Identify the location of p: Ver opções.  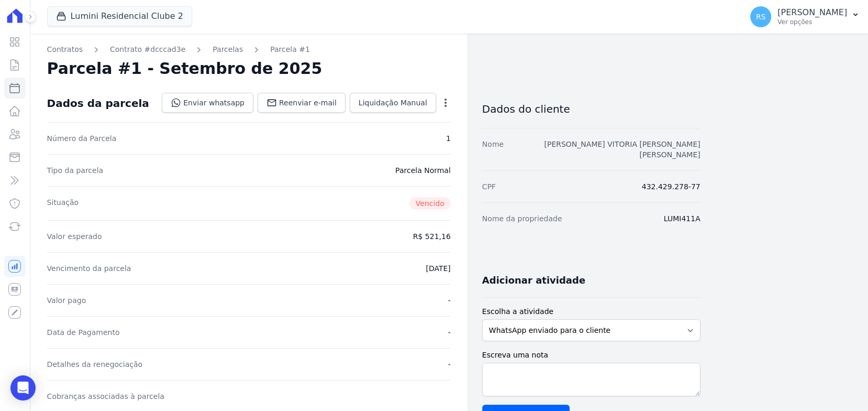
(812, 22).